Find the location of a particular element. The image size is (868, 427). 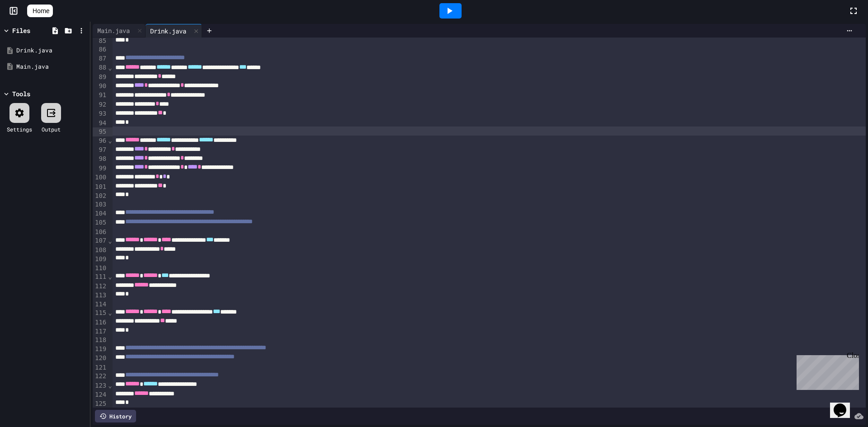

div: 86 is located at coordinates (100, 50).